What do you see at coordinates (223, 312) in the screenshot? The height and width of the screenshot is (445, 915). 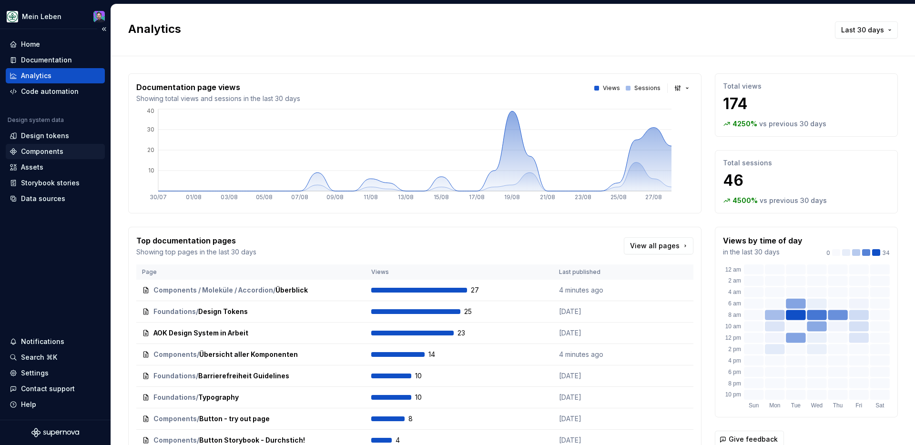 I see `span: Design Tokens` at bounding box center [223, 312].